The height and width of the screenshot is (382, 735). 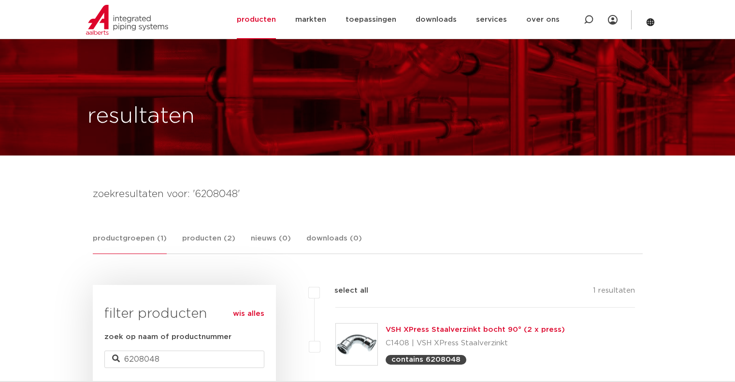 What do you see at coordinates (271, 243) in the screenshot?
I see `a: nieuws (0)` at bounding box center [271, 243].